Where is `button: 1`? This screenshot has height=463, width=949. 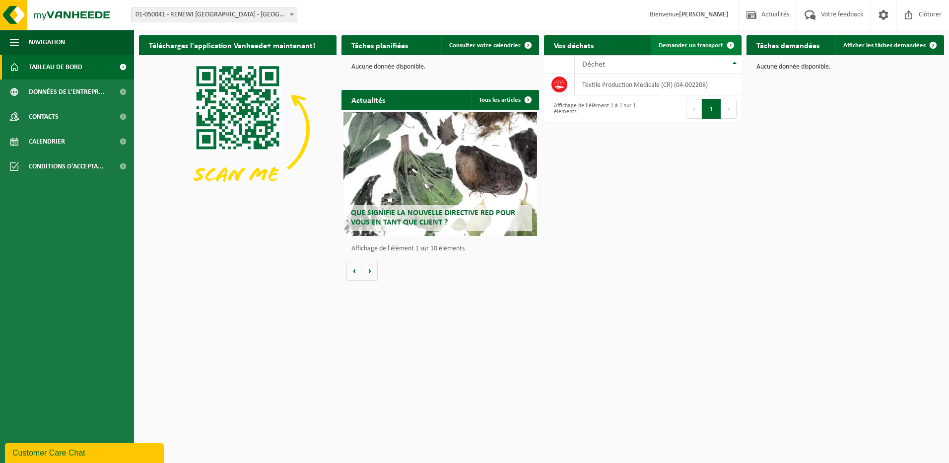 button: 1 is located at coordinates (711, 109).